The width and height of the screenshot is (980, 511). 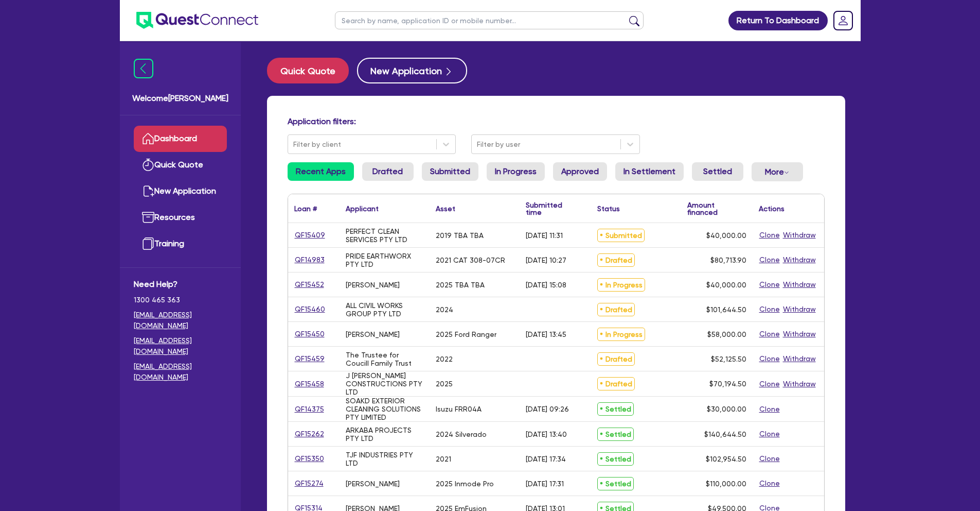 I want to click on span: $102,954.50, so click(x=726, y=459).